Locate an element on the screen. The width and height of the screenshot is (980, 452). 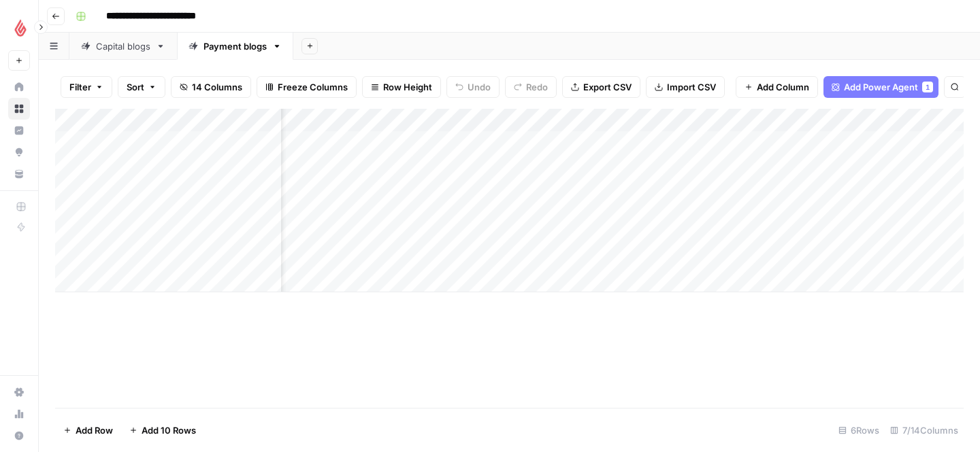
img: Lightspeed Logo is located at coordinates (20, 28).